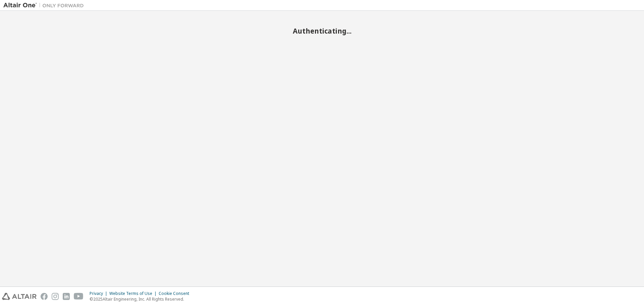 The image size is (644, 306). Describe the element at coordinates (99, 294) in the screenshot. I see `div: Privacy` at that location.